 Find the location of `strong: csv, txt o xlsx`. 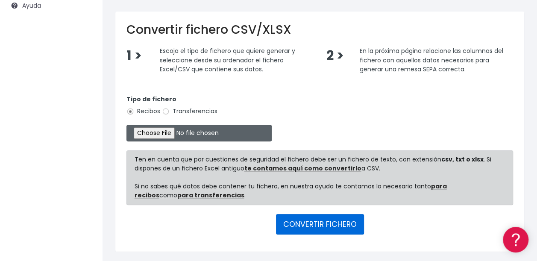

strong: csv, txt o xlsx is located at coordinates (462, 159).